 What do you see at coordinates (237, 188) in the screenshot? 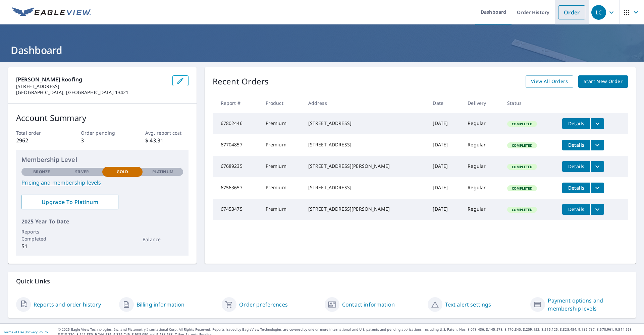
I see `td: 67563657` at bounding box center [237, 188].